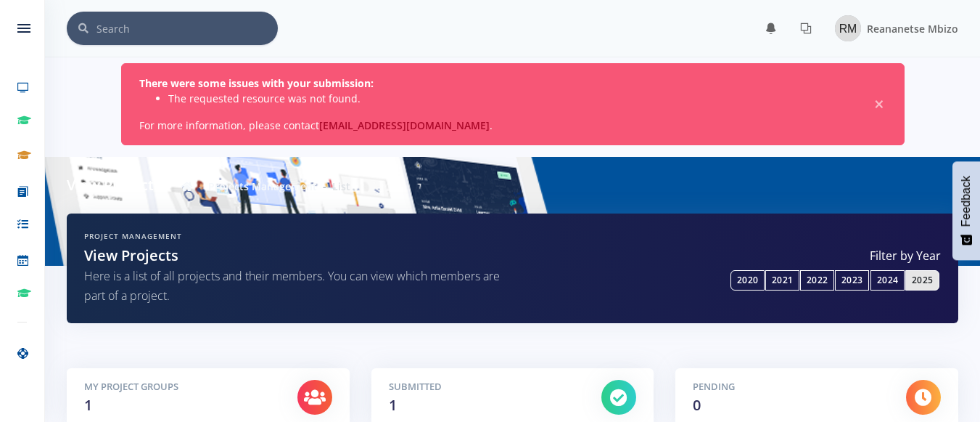  I want to click on label: Filter by Year, so click(733, 256).